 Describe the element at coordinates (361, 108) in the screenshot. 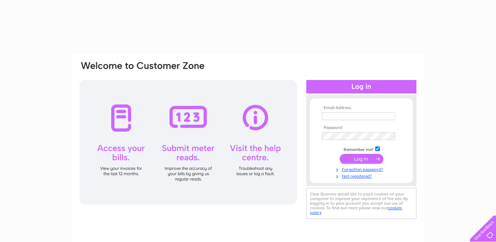

I see `th: Email Address:` at that location.